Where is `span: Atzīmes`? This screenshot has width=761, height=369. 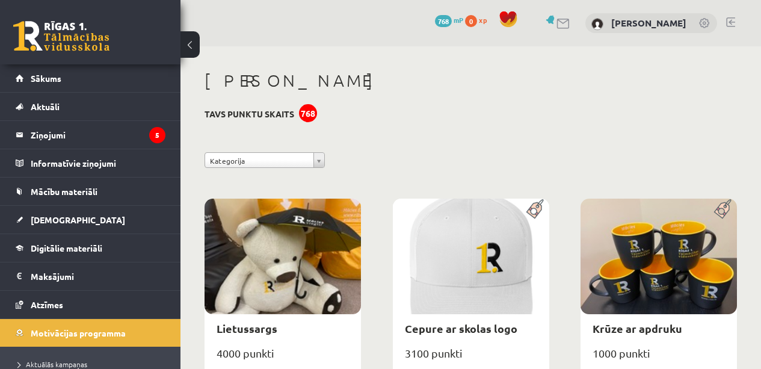 span: Atzīmes is located at coordinates (47, 304).